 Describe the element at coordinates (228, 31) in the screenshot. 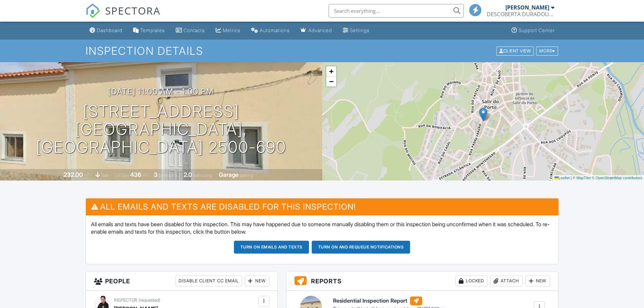

I see `a: Metrics` at that location.